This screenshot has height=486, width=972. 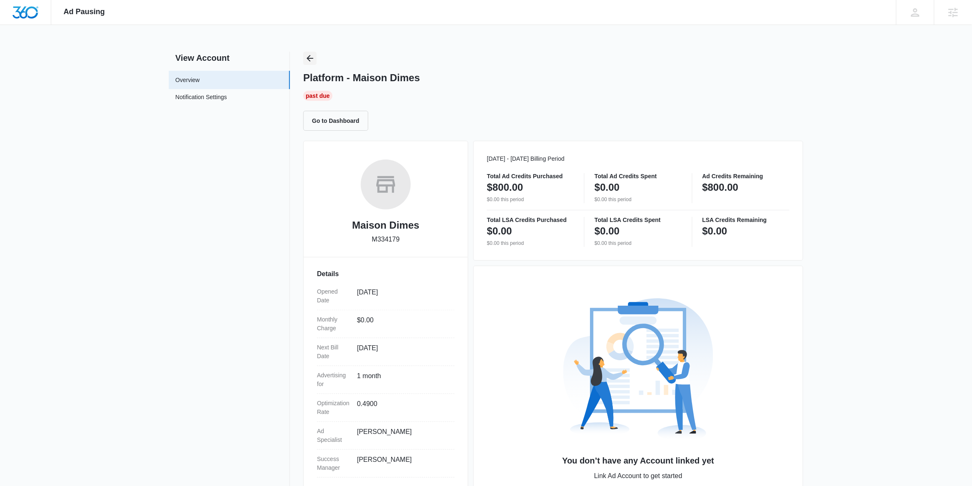 What do you see at coordinates (530, 176) in the screenshot?
I see `p: Total Ad Credits Purchased` at bounding box center [530, 176].